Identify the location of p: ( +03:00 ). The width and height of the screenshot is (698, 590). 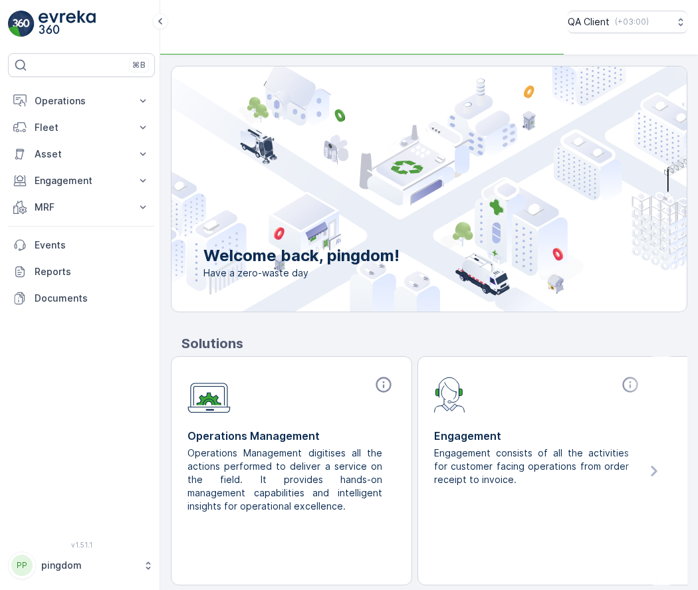
(632, 22).